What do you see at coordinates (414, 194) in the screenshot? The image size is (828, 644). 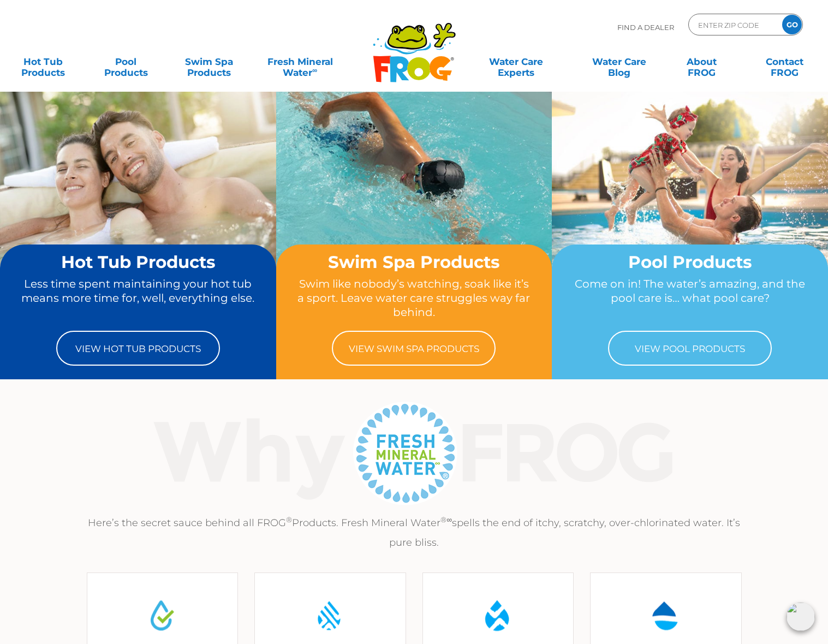 I see `img: home-banner-swim-spa-short` at bounding box center [414, 194].